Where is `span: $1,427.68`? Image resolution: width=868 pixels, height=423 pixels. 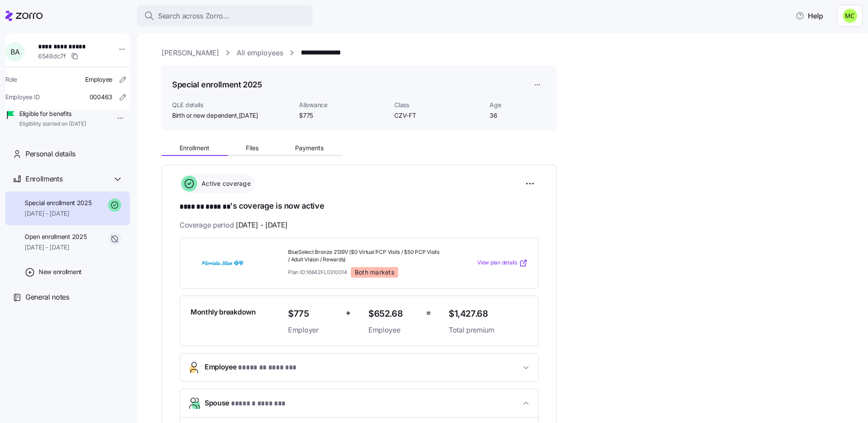 span: $1,427.68 is located at coordinates (488, 313).